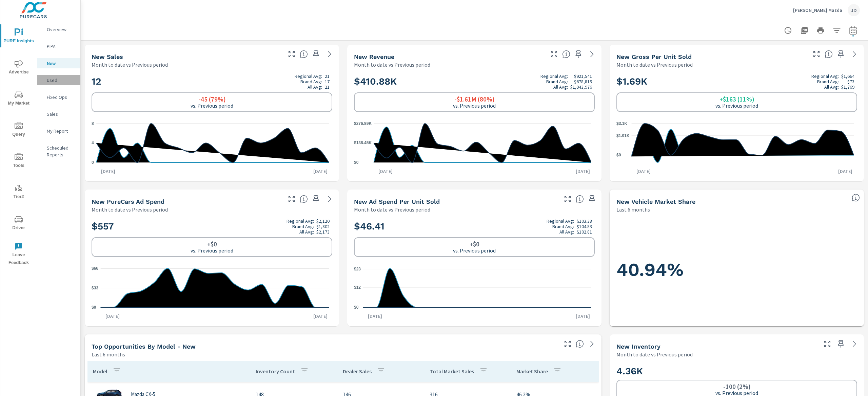  Describe the element at coordinates (363, 143) in the screenshot. I see `text: $138.45K` at that location.